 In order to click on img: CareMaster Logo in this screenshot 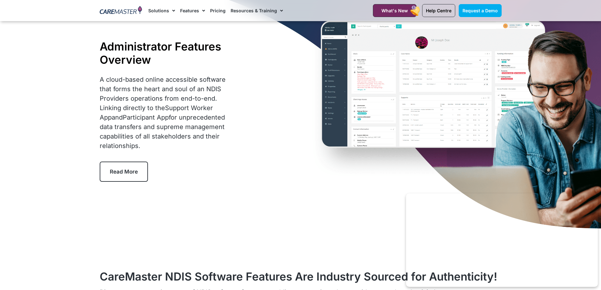, I will do `click(121, 11)`.